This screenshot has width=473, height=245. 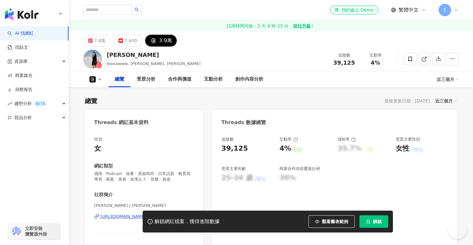 I want to click on a: 找貼文, so click(x=18, y=48).